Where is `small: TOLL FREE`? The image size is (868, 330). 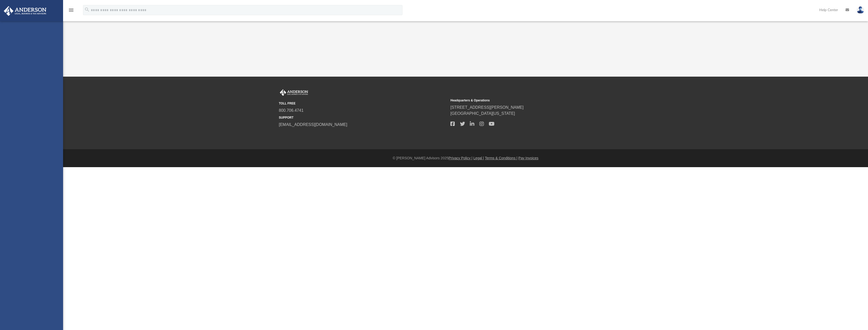 small: TOLL FREE is located at coordinates (363, 104).